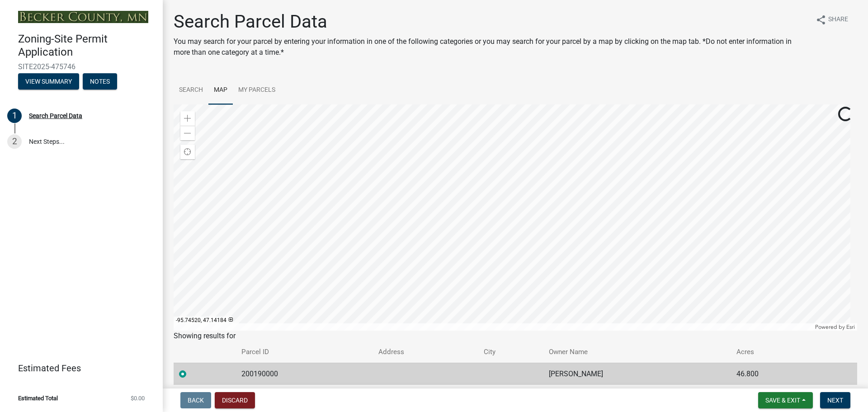  I want to click on i: share, so click(821, 20).